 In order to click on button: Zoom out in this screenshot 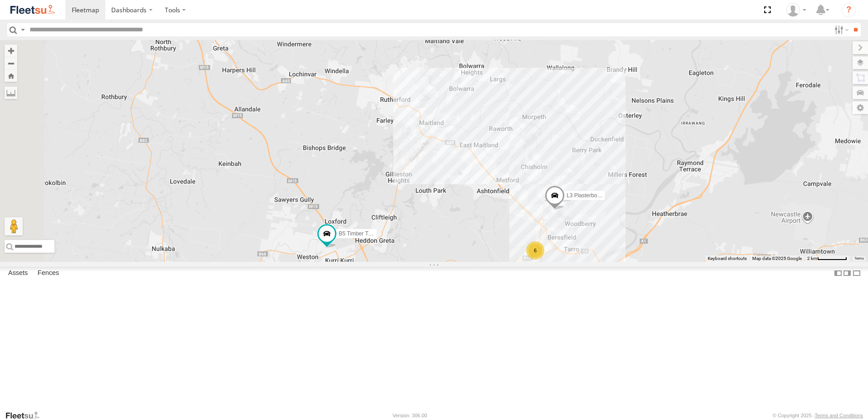, I will do `click(11, 64)`.